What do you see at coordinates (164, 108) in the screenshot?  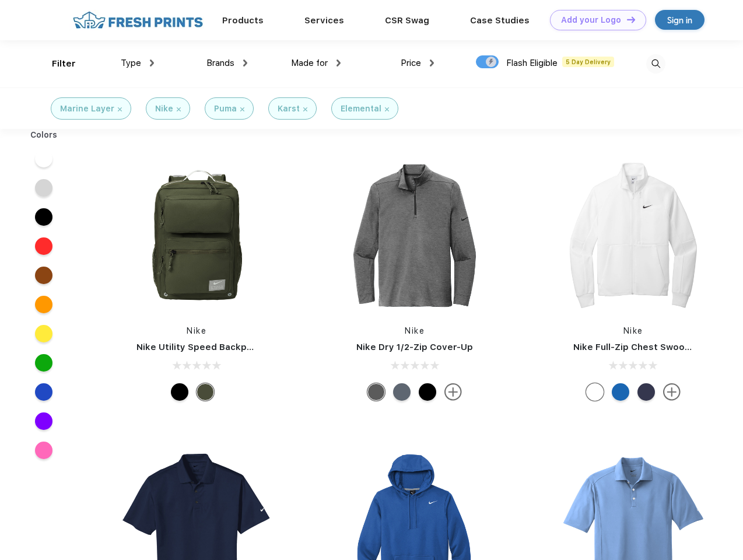 I see `div: Nike` at bounding box center [164, 108].